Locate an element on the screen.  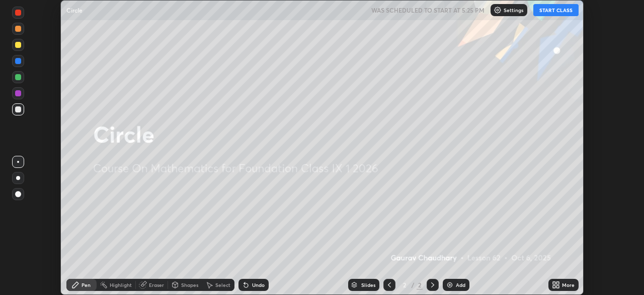
button: START CLASS is located at coordinates (556, 10).